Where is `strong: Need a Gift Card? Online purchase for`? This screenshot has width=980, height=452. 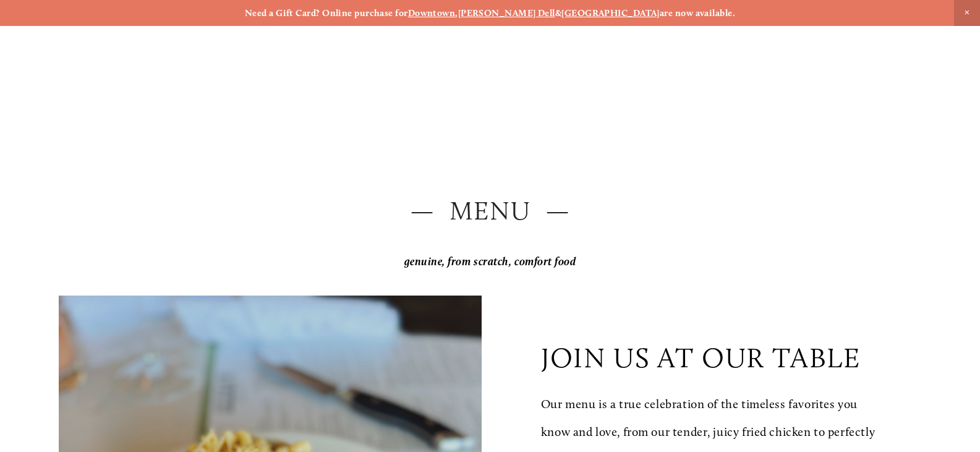 strong: Need a Gift Card? Online purchase for is located at coordinates (327, 13).